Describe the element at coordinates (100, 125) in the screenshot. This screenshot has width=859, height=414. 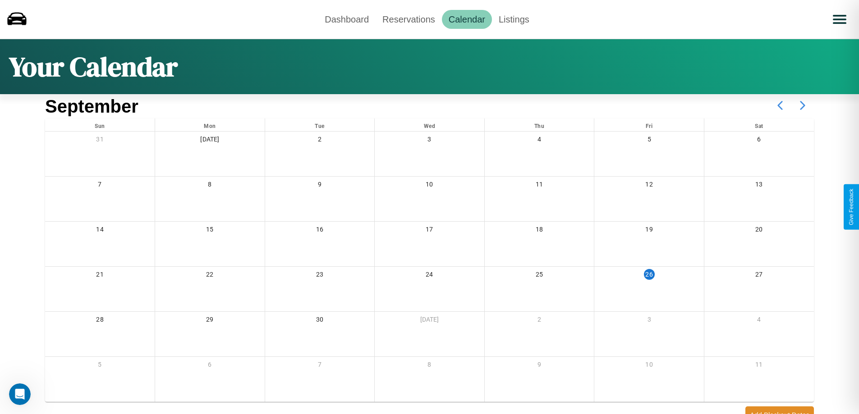
I see `div: Sun` at that location.